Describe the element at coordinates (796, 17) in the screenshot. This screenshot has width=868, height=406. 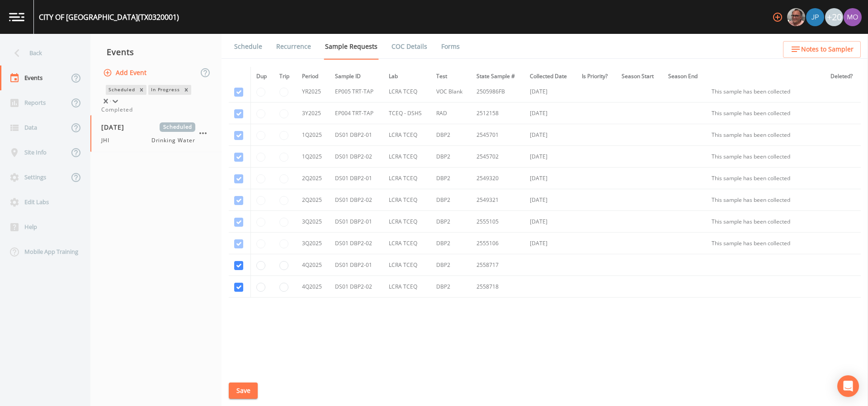
I see `img: e2d790fa78825a4bb76dcb6ab311d44c` at that location.